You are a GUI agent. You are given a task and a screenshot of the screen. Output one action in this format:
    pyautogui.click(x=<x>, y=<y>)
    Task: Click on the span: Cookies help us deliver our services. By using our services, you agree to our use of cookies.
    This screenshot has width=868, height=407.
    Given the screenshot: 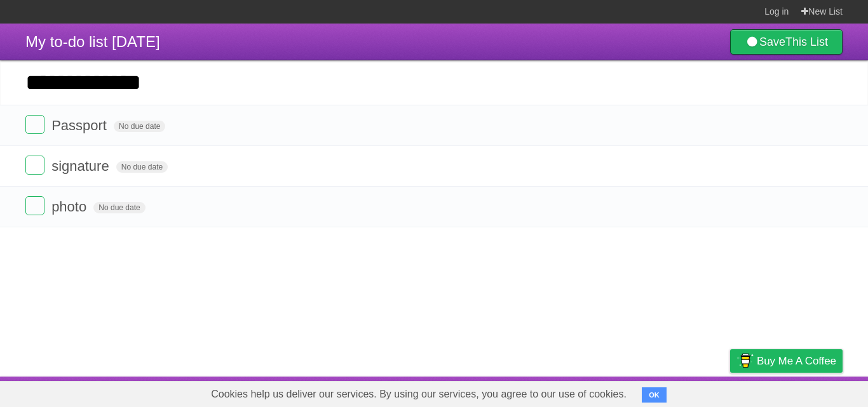 What is the action you would take?
    pyautogui.click(x=418, y=395)
    